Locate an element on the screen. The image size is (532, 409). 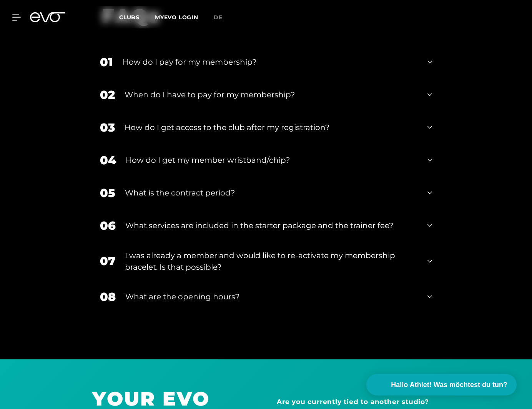
div: 04 is located at coordinates (108, 160).